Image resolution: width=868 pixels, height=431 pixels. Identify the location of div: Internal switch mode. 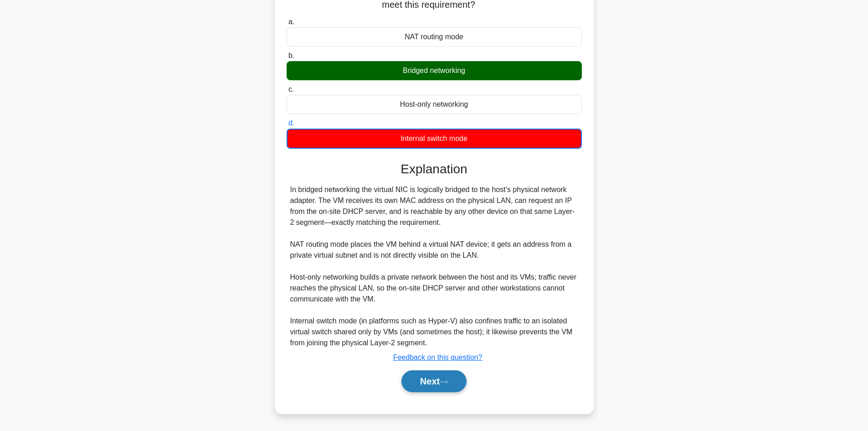
(434, 139).